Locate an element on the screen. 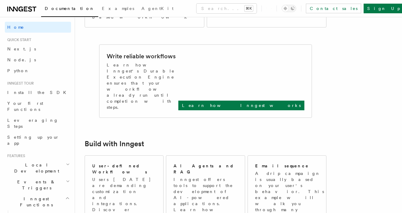  button: Search...⌘K is located at coordinates (227, 8).